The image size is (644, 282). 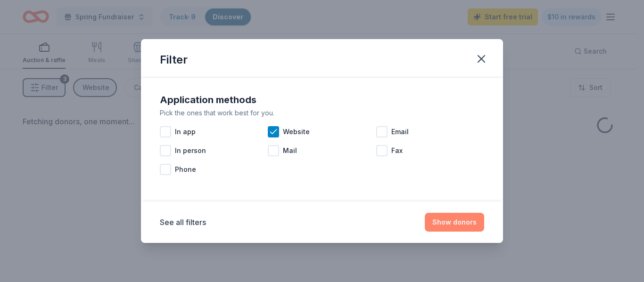 What do you see at coordinates (183, 222) in the screenshot?
I see `button: See all filters` at bounding box center [183, 222].